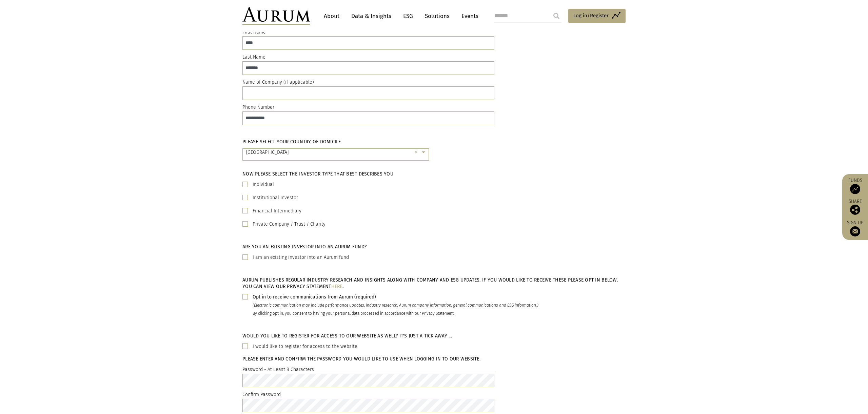  What do you see at coordinates (434, 246) in the screenshot?
I see `h5: Are you an existing investor into an Aurum fund?` at bounding box center [434, 246].